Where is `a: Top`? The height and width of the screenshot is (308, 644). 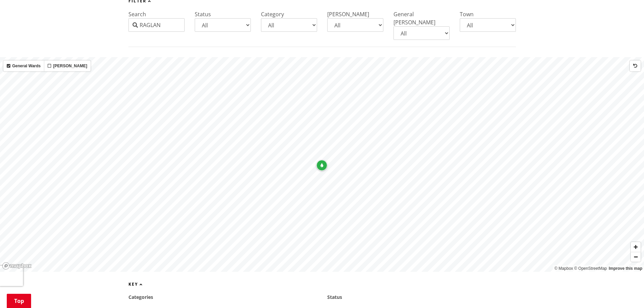 a: Top is located at coordinates (19, 301).